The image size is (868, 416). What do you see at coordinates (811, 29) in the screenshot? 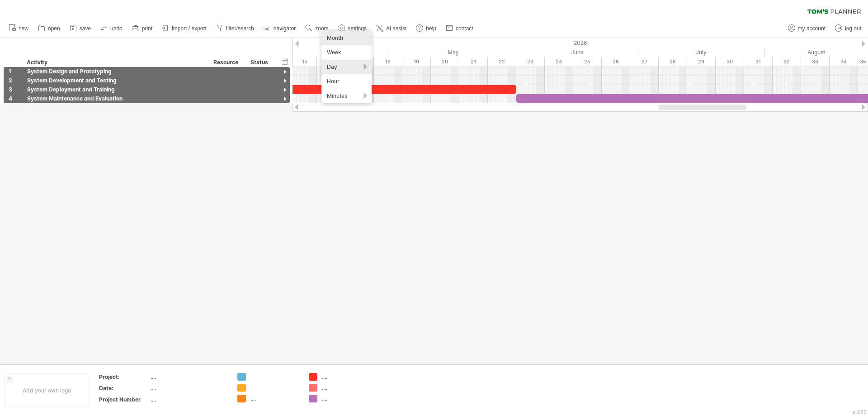
I see `span: my account` at bounding box center [811, 29].